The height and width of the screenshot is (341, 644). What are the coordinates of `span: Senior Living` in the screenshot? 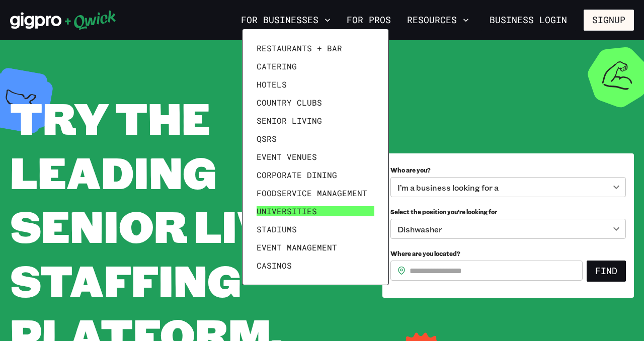 It's located at (289, 120).